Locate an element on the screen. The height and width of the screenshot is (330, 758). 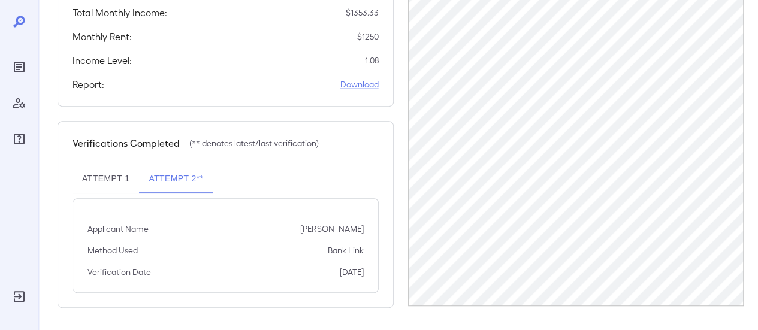
button: Attempt 2** is located at coordinates (176, 179).